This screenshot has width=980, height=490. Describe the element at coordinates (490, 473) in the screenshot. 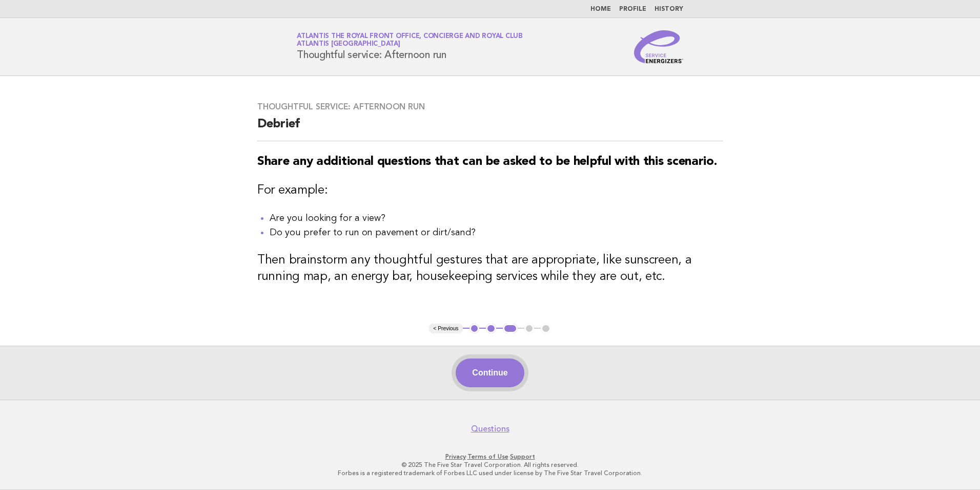

I see `p: Forbes is a registered trademark of Forbes LLC used under license by The Five Star Travel Corpora...` at that location.